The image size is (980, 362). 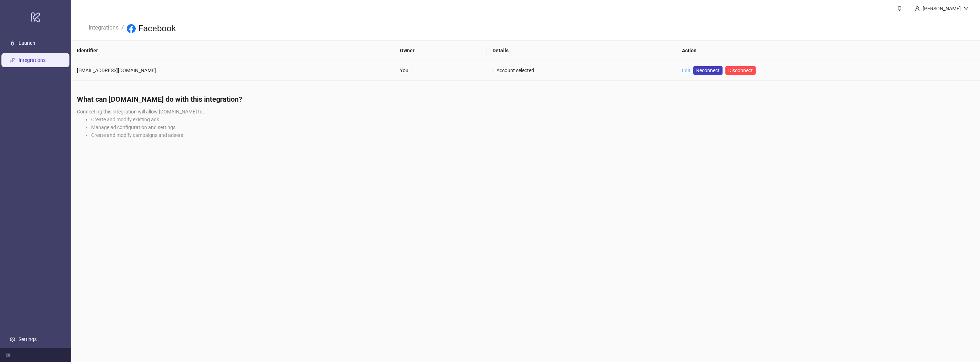 What do you see at coordinates (533, 127) in the screenshot?
I see `li: Manage ad configuration and settings` at bounding box center [533, 127].